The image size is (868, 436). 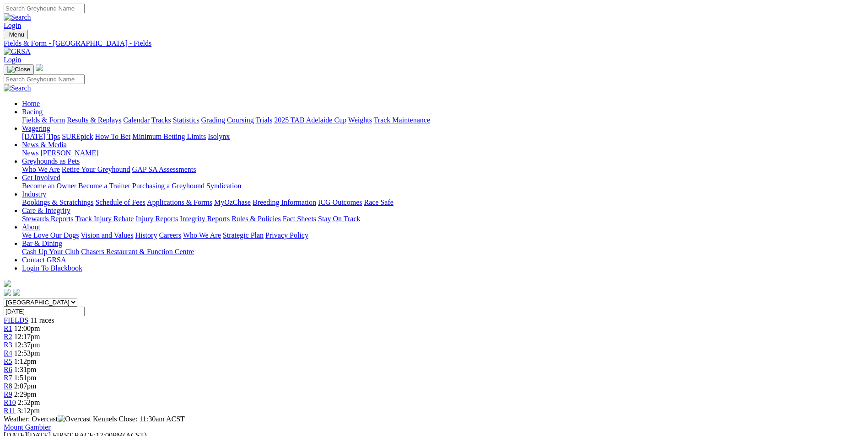 I want to click on a: Contact GRSA, so click(x=44, y=260).